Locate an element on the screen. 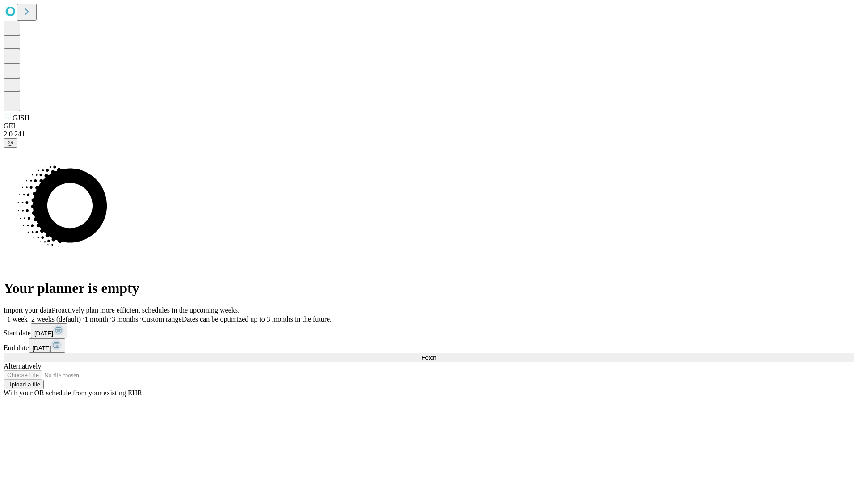  span: 2 weeks (default) is located at coordinates (56, 319).